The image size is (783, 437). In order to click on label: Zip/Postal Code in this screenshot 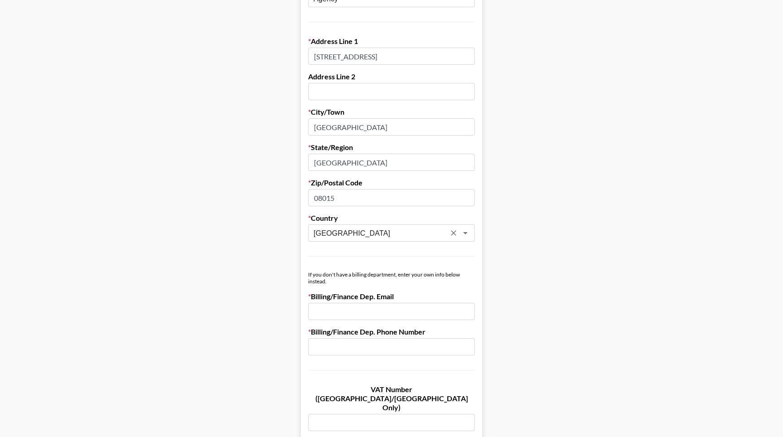, I will do `click(391, 183)`.